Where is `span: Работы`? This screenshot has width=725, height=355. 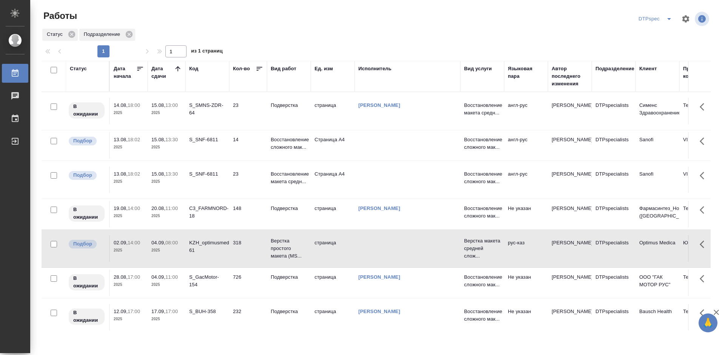
span: Работы is located at coordinates (59, 16).